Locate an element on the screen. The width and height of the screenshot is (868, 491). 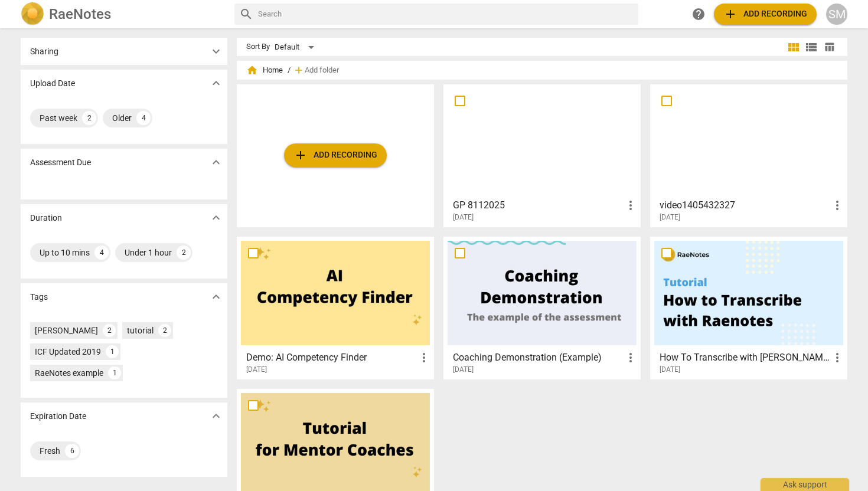
div: Up to 10 mins is located at coordinates (65, 253).